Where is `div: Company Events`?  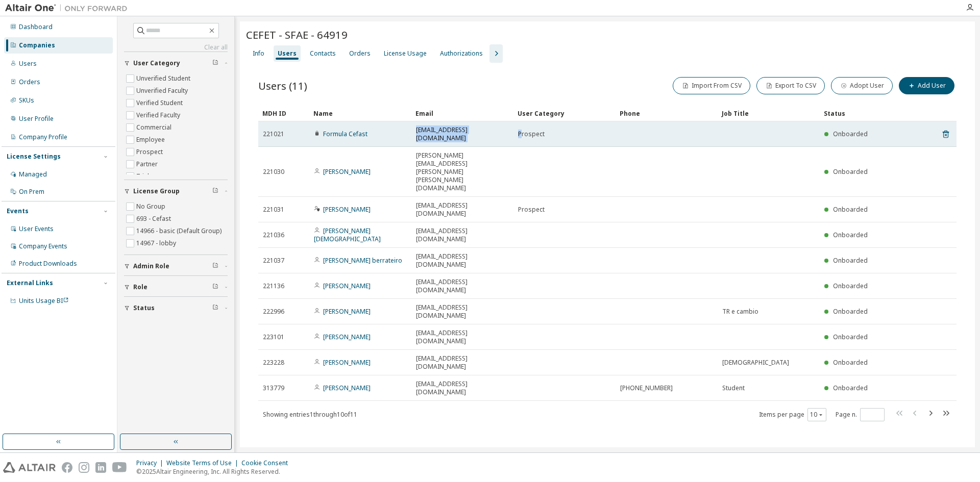 div: Company Events is located at coordinates (43, 246).